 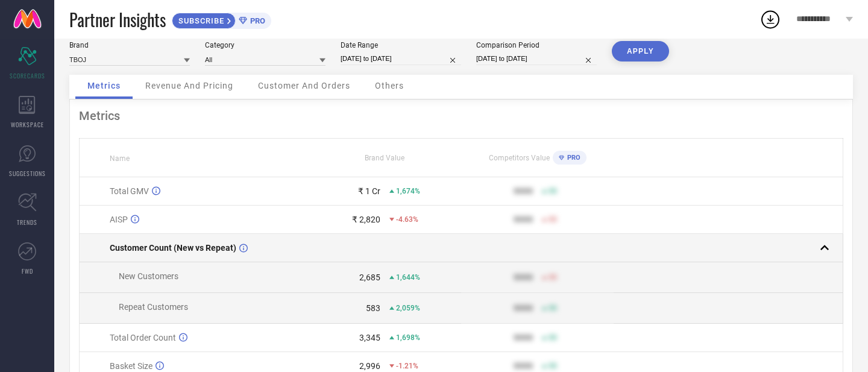 I want to click on div: ₹ 1 Cr, so click(x=369, y=191).